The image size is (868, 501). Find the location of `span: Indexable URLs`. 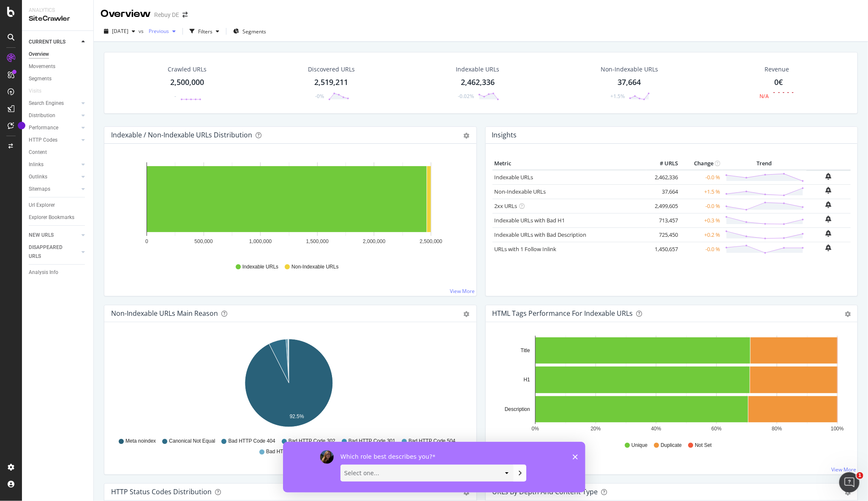

span: Indexable URLs is located at coordinates (260, 267).